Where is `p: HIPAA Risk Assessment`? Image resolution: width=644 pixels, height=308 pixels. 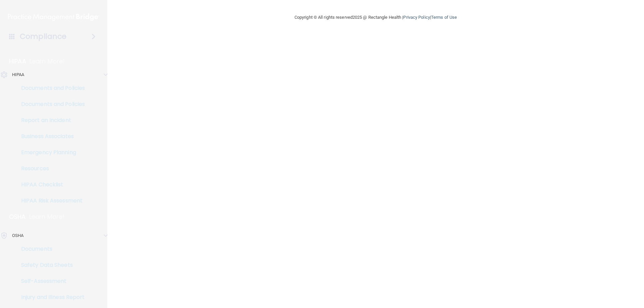
p: HIPAA Risk Assessment is located at coordinates (50, 201).